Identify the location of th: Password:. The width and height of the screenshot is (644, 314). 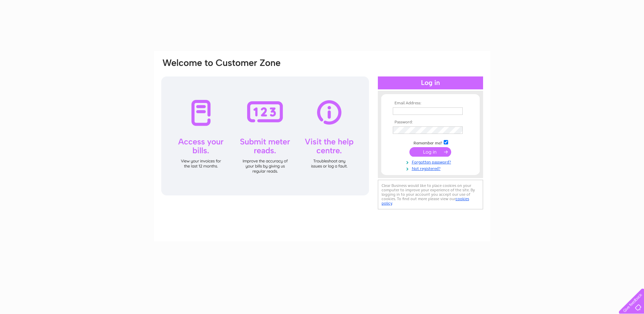
(430, 122).